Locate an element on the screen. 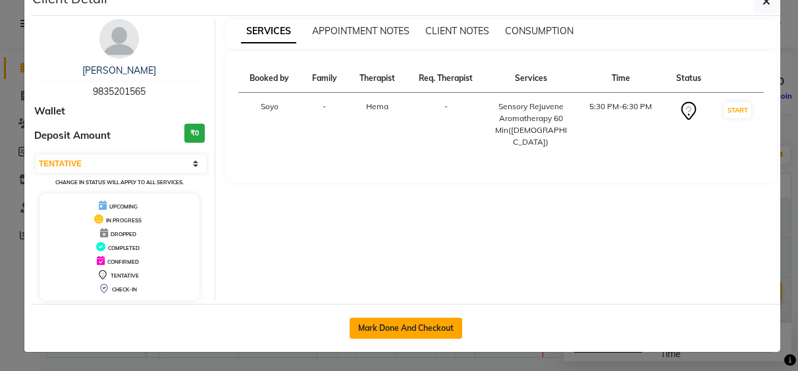  span: TENTATIVE is located at coordinates (124, 276).